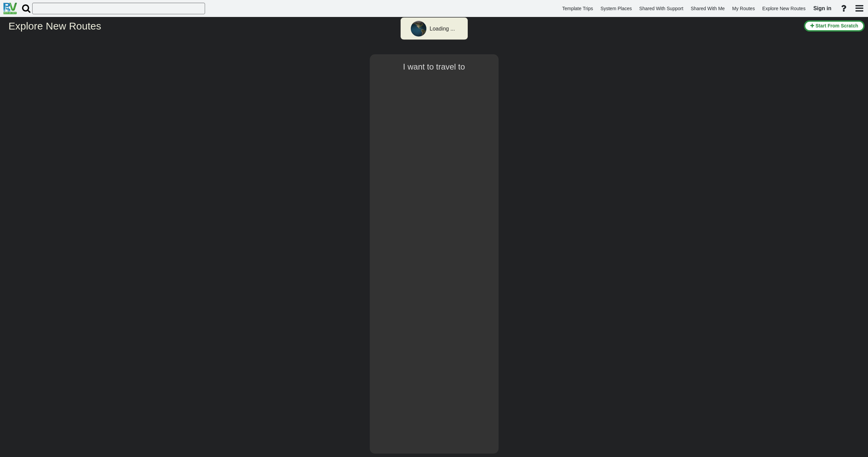  Describe the element at coordinates (578, 8) in the screenshot. I see `a: Template Trips` at that location.